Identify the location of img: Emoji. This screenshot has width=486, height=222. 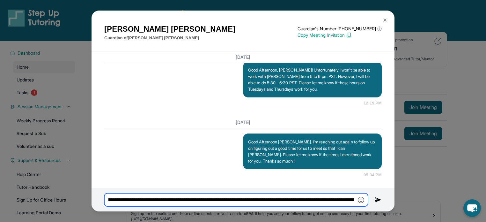
(361, 200).